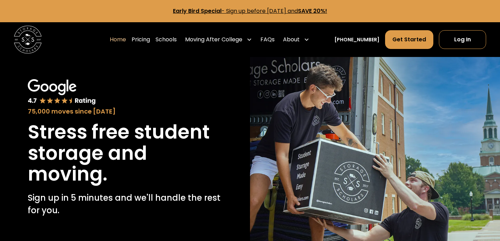 This screenshot has height=241, width=500. I want to click on a: Pricing, so click(141, 40).